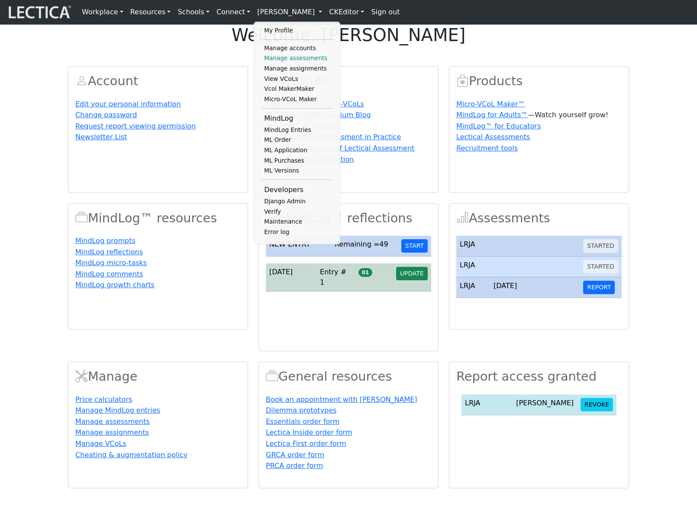 The width and height of the screenshot is (697, 529). What do you see at coordinates (412, 274) in the screenshot?
I see `button: UPDATE` at bounding box center [412, 274].